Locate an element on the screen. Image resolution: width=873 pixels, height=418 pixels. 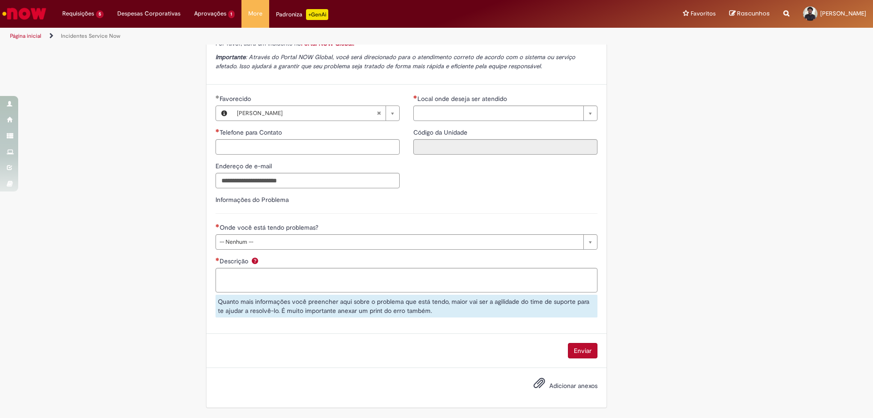
a: Rascunhos is located at coordinates (750, 14).